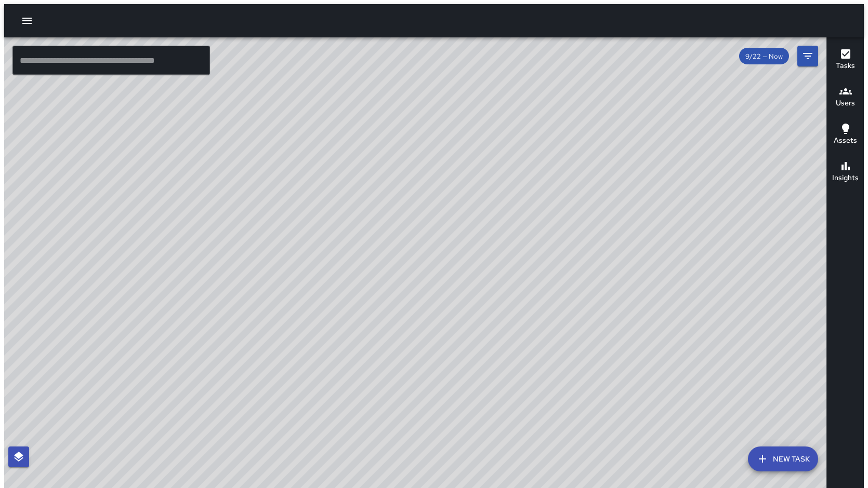 The image size is (868, 488). Describe the element at coordinates (845, 135) in the screenshot. I see `button: Assets` at that location.